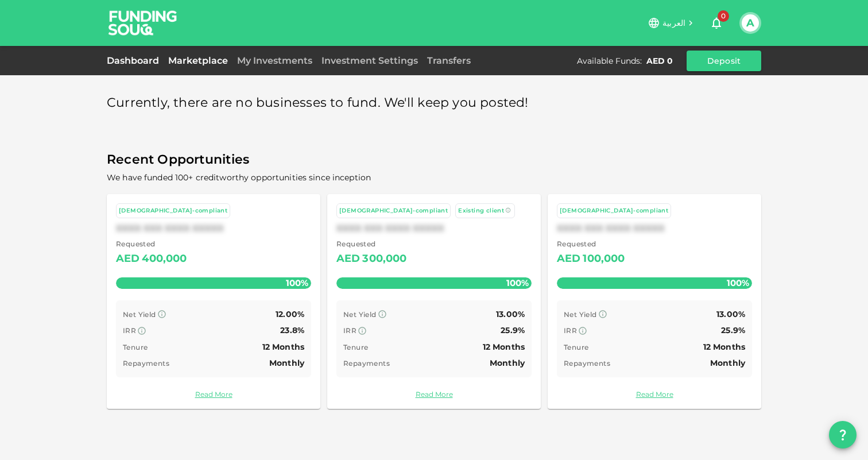 This screenshot has height=460, width=868. What do you see at coordinates (449, 60) in the screenshot?
I see `a: Transfers` at bounding box center [449, 60].